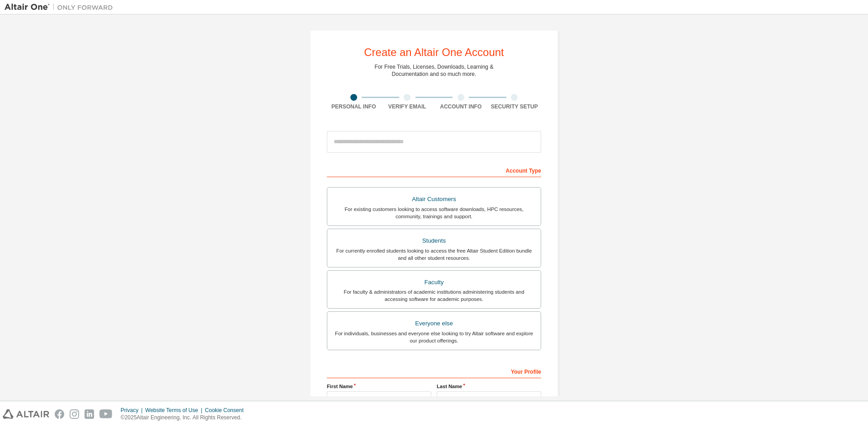 This screenshot has width=868, height=427. Describe the element at coordinates (89, 414) in the screenshot. I see `img: linkedin.svg` at that location.